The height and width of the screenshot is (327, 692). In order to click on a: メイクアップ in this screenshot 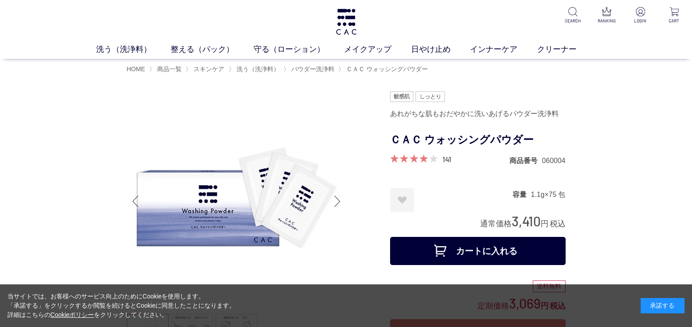, I will do `click(378, 49)`.